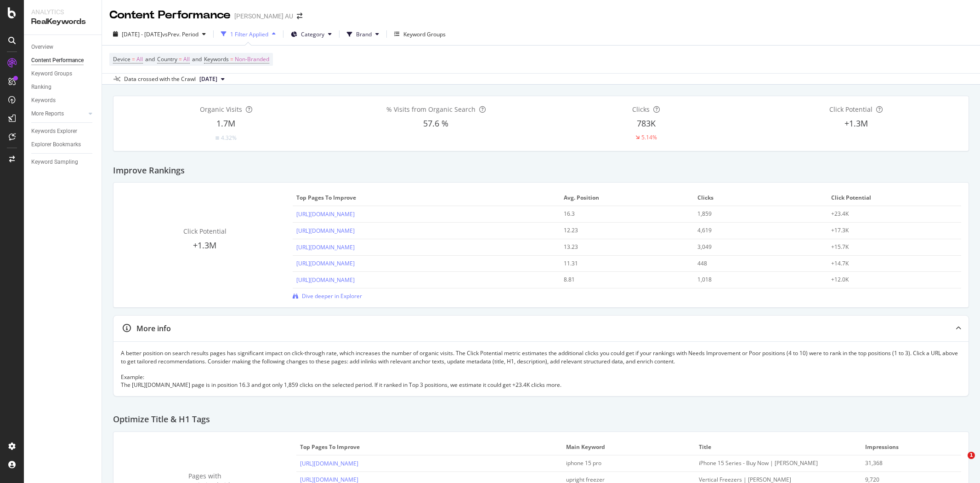 The width and height of the screenshot is (980, 483). Describe the element at coordinates (62, 21) in the screenshot. I see `div: RealKeywords` at that location.